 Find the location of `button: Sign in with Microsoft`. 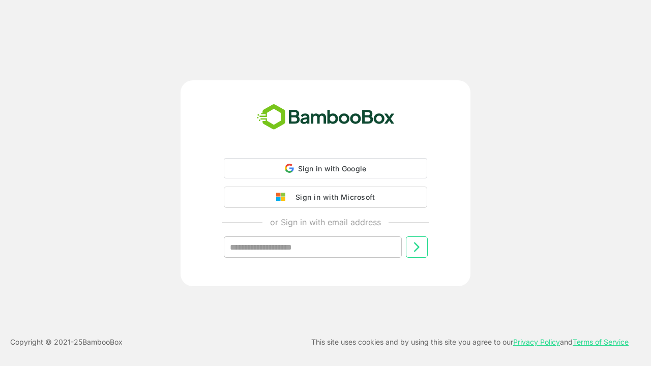

button: Sign in with Microsoft is located at coordinates (325, 197).